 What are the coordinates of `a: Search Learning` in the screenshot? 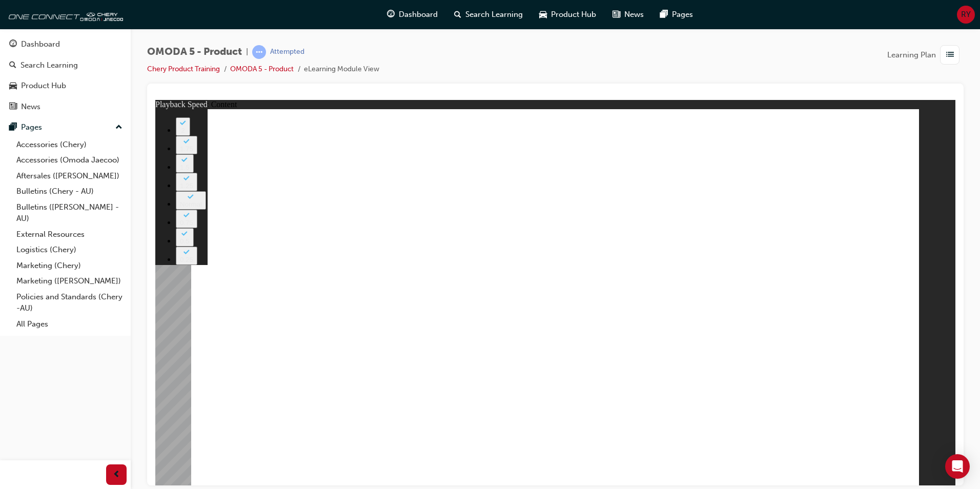 It's located at (65, 65).